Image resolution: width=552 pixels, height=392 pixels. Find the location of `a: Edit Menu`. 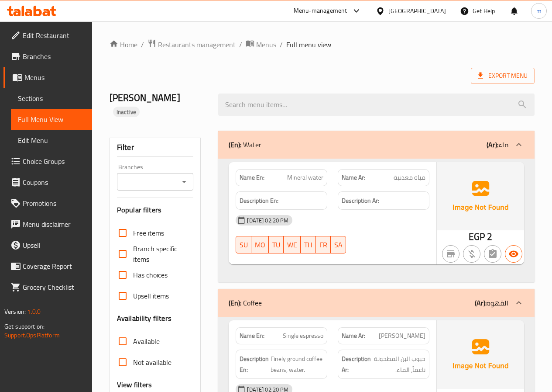

a: Edit Menu is located at coordinates (52, 140).